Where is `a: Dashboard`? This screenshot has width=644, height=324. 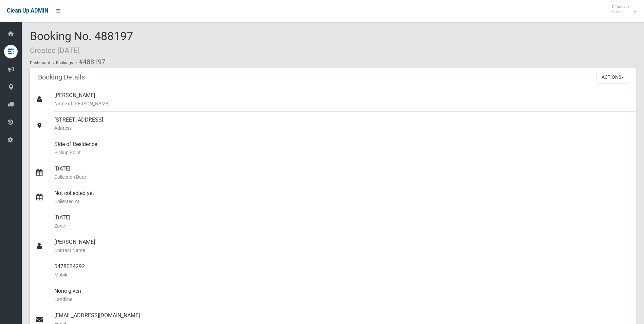 a: Dashboard is located at coordinates (40, 63).